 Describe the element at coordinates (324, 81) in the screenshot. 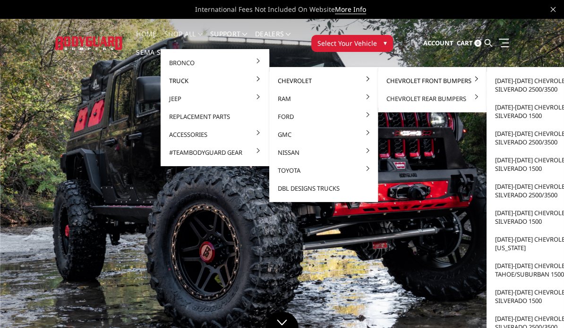

I see `a: Chevrolet` at that location.